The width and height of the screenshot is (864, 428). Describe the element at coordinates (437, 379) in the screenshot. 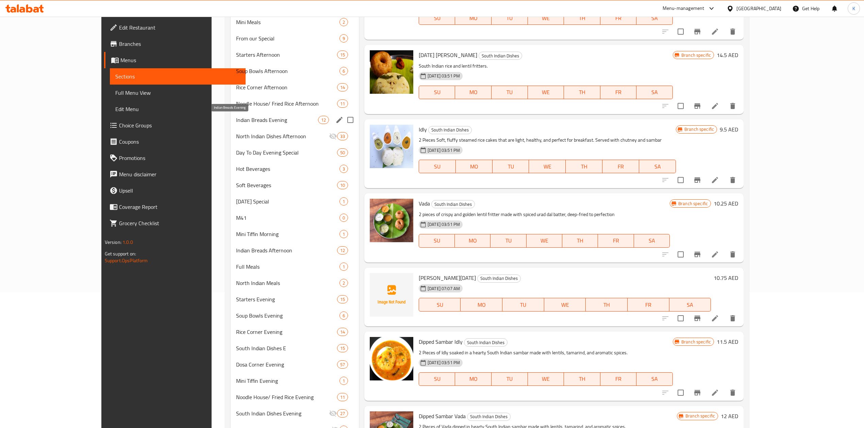

I see `span: SU` at that location.